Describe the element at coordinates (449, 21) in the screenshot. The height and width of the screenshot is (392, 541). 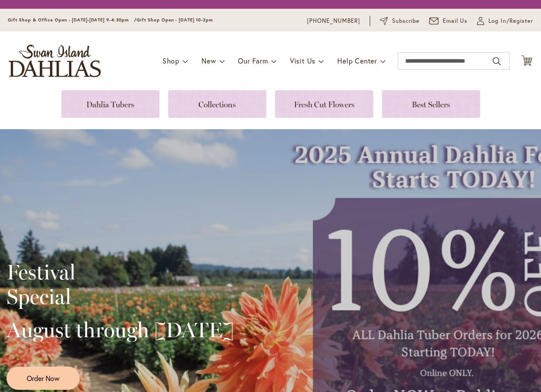
I see `a: Email Us` at that location.